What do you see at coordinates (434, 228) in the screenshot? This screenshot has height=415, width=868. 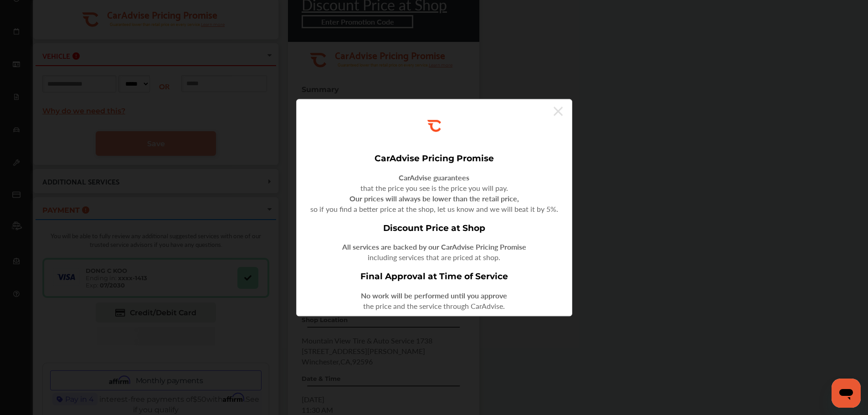 I see `h3: Discount Price at Shop` at bounding box center [434, 228].